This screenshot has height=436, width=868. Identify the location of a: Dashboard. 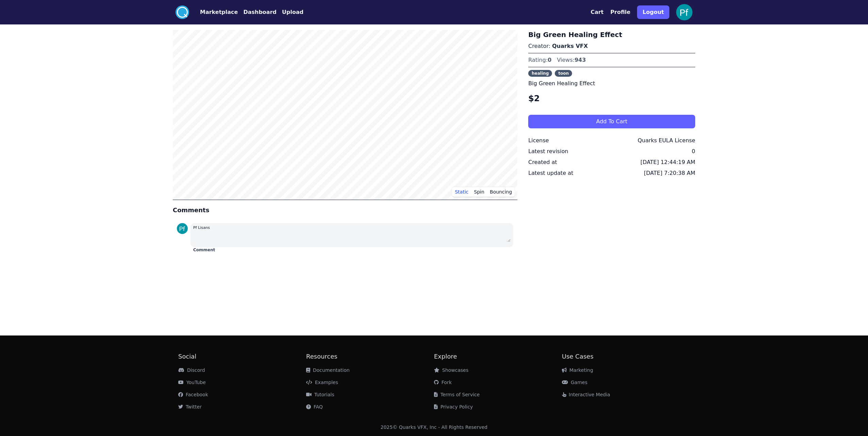
(257, 12).